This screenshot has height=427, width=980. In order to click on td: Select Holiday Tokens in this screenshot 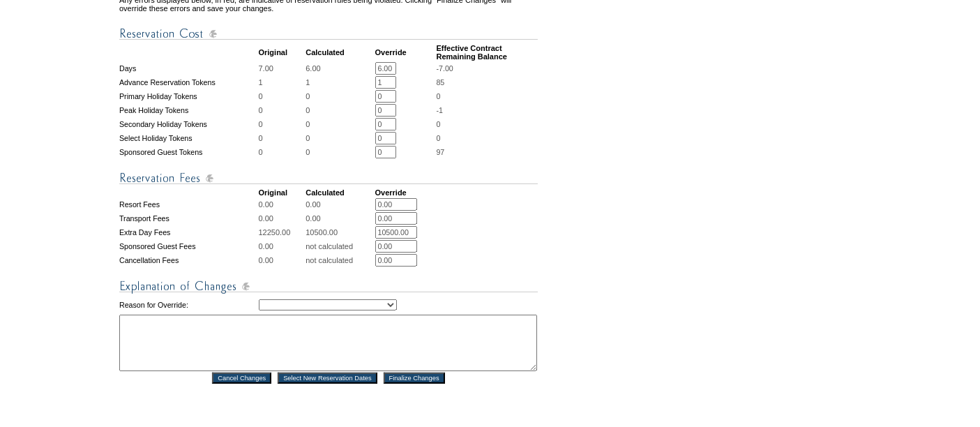, I will do `click(188, 138)`.